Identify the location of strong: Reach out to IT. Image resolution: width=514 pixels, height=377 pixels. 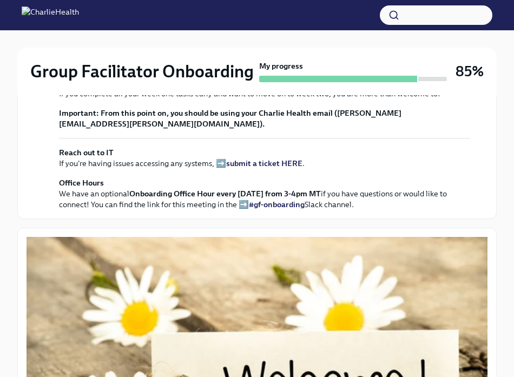
(86, 153).